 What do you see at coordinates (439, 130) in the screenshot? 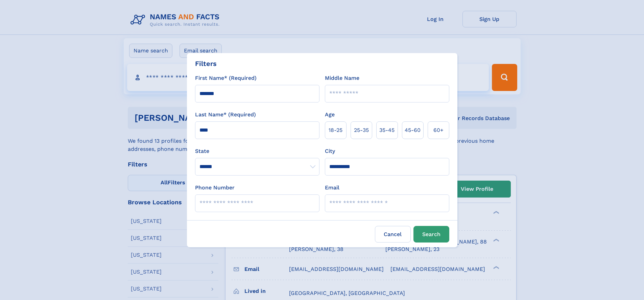
I see `span: 60+` at bounding box center [439, 130].